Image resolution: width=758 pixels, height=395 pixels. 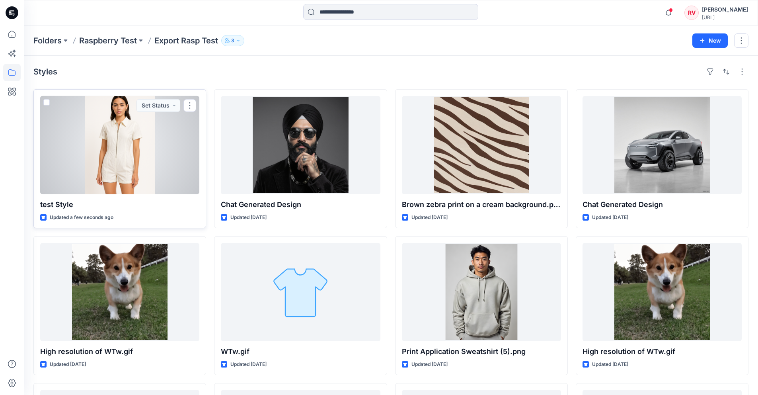 I want to click on a: WTw.gif, so click(x=300, y=292).